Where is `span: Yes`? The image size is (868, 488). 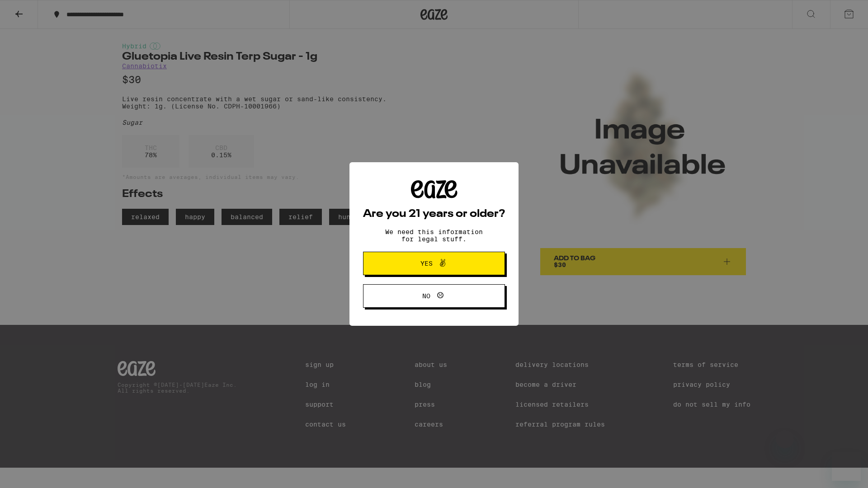
span: Yes is located at coordinates (427, 264).